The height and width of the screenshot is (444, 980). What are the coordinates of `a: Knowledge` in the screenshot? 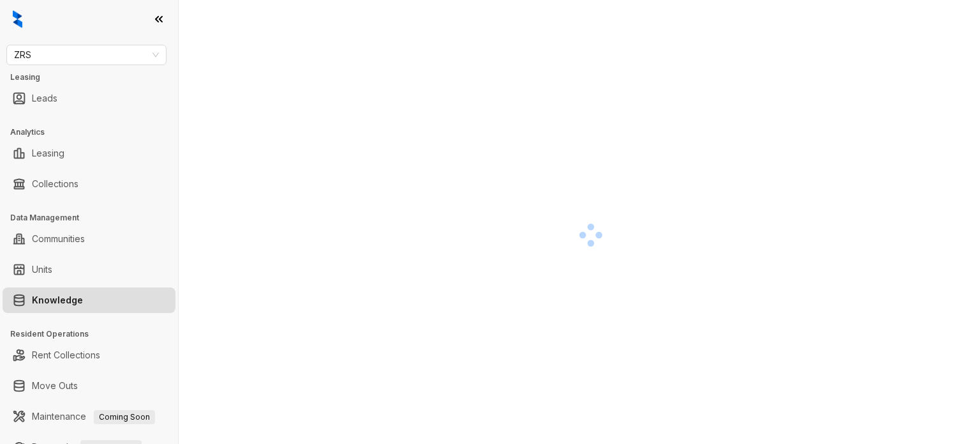 It's located at (58, 300).